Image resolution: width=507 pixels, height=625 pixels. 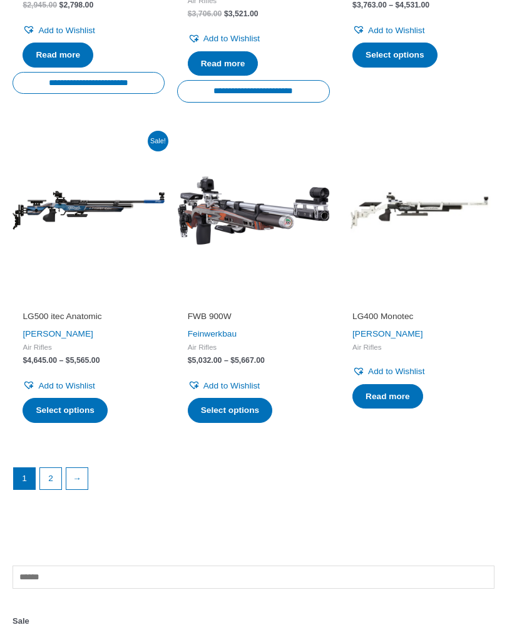 What do you see at coordinates (253, 482) in the screenshot?
I see `nav: Product Pagination` at bounding box center [253, 482].